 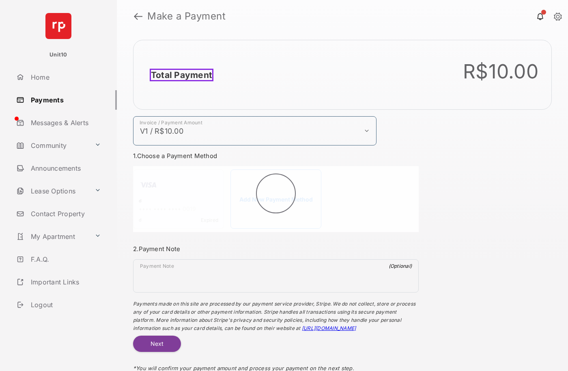 What do you see at coordinates (65, 304) in the screenshot?
I see `a: Logout` at bounding box center [65, 304].